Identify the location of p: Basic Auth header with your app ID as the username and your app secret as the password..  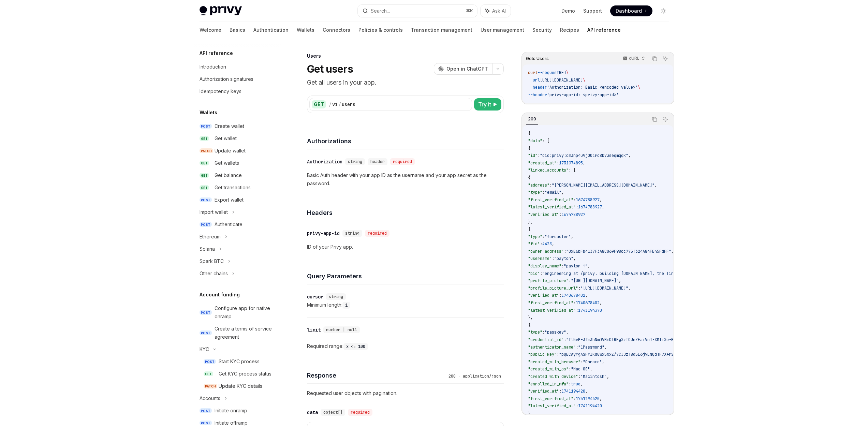
(405, 180).